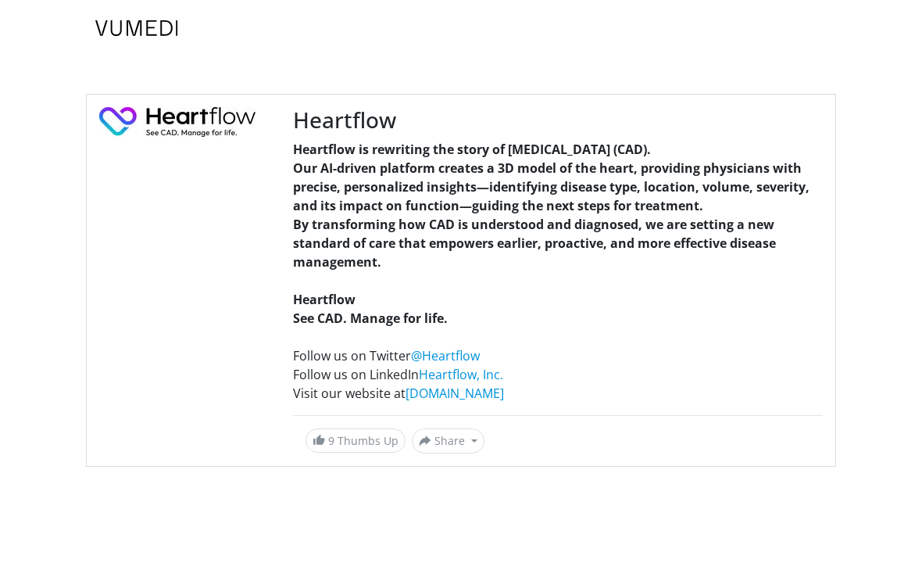 This screenshot has height=588, width=922. Describe the element at coordinates (331, 440) in the screenshot. I see `span: 9` at that location.